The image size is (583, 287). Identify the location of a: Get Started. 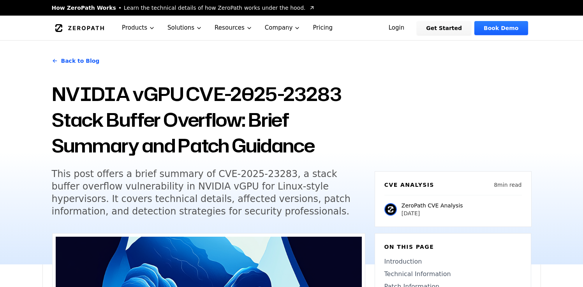
(444, 28).